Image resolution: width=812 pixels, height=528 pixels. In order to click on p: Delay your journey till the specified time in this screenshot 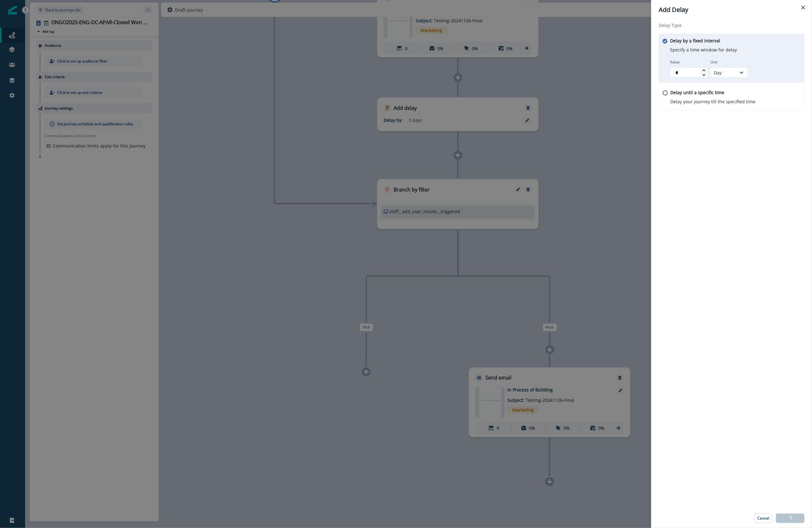, I will do `click(713, 102)`.